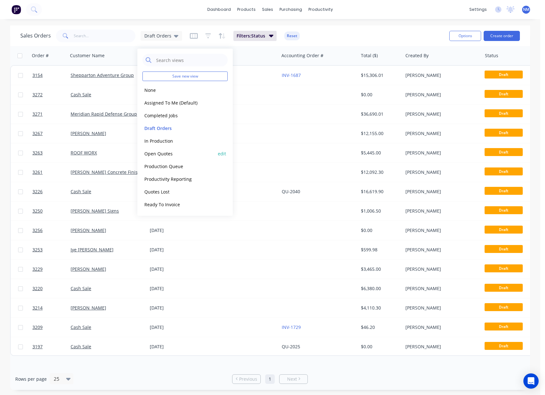  What do you see at coordinates (237, 114) in the screenshot?
I see `div: PO-1072` at bounding box center [237, 114].